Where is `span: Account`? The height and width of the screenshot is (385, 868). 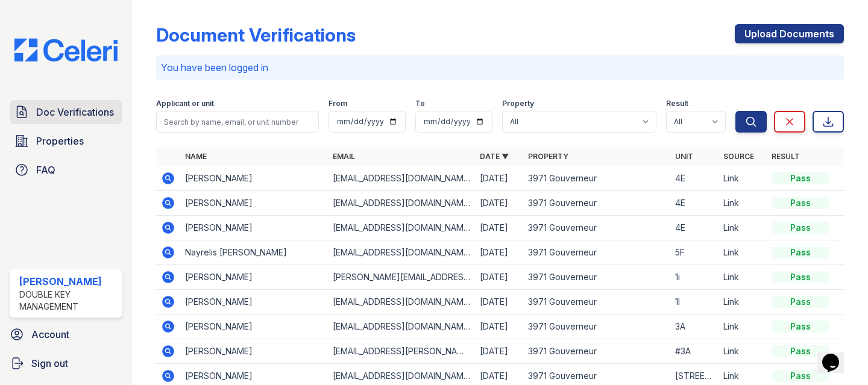
span: Account is located at coordinates (50, 334).